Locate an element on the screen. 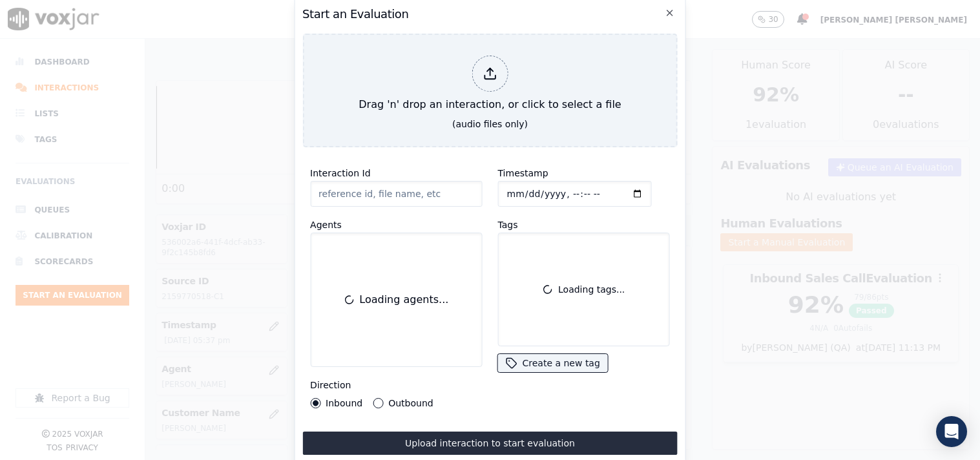 This screenshot has width=980, height=460. label: Direction is located at coordinates (330, 385).